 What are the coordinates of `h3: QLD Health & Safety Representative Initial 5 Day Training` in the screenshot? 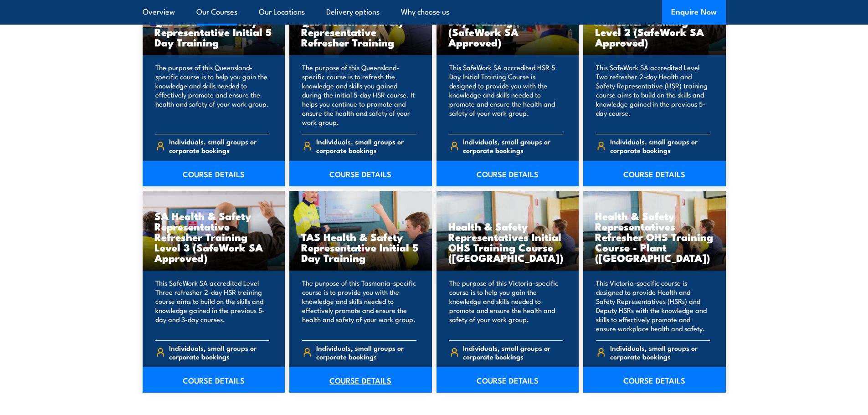 It's located at (213, 32).